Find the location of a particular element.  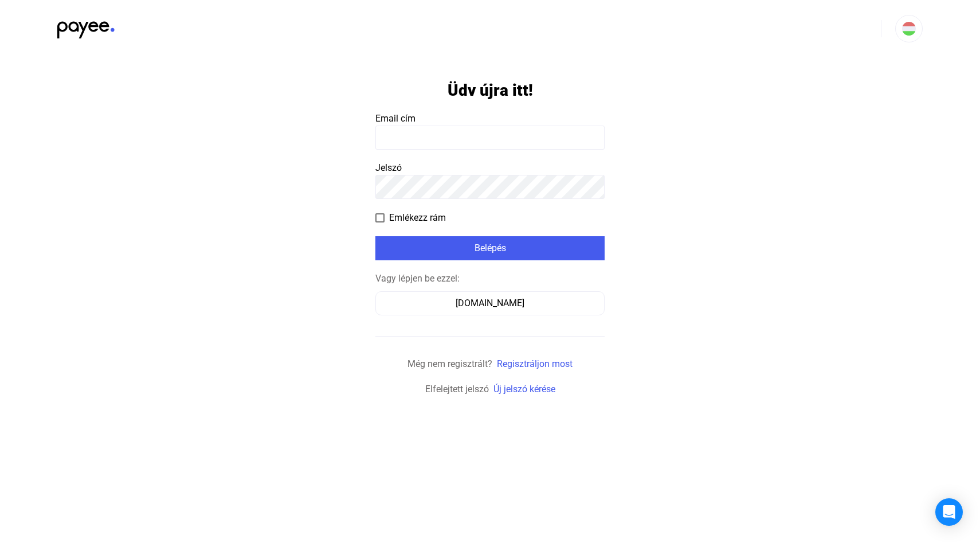

span: Még nem regisztrált? is located at coordinates (449, 363).